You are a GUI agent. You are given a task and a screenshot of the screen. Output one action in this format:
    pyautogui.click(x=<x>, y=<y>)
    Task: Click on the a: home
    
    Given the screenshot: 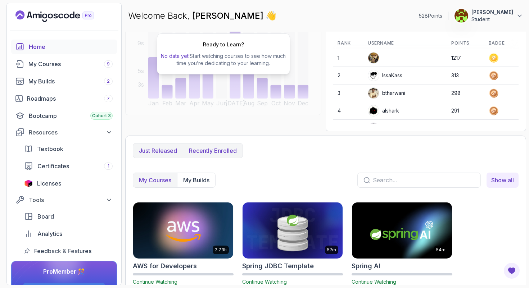 What is the action you would take?
    pyautogui.click(x=64, y=47)
    